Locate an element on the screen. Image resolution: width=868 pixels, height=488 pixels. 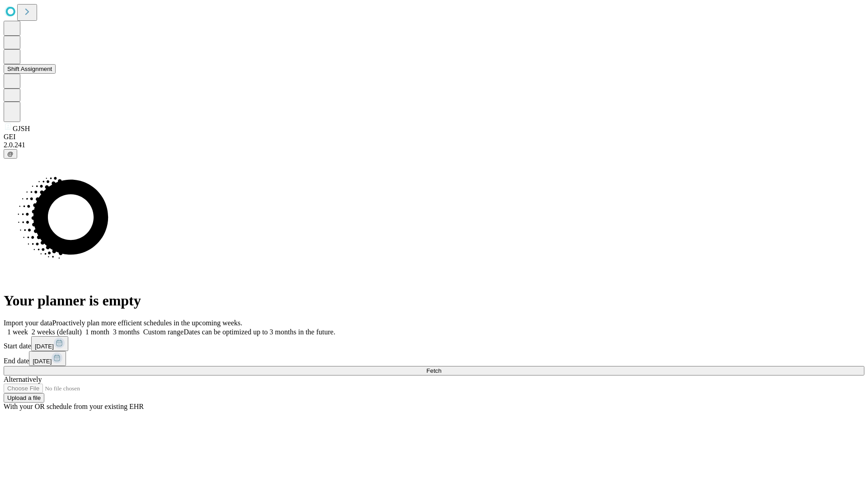
div: GEI is located at coordinates (434, 137).